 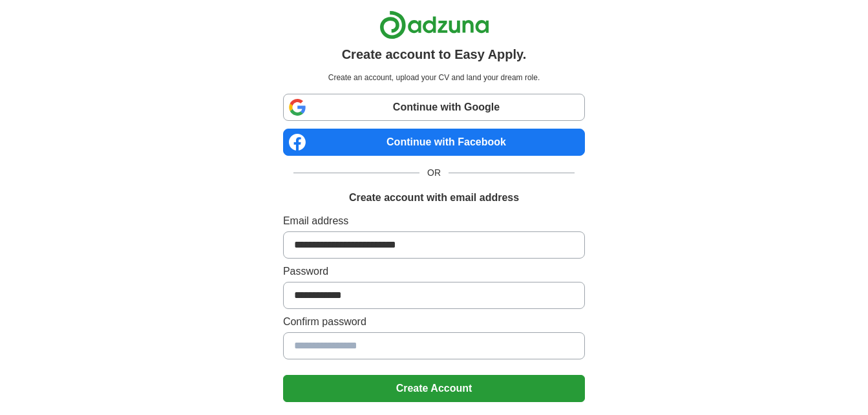 What do you see at coordinates (434, 321) in the screenshot?
I see `label: Confirm password` at bounding box center [434, 321].